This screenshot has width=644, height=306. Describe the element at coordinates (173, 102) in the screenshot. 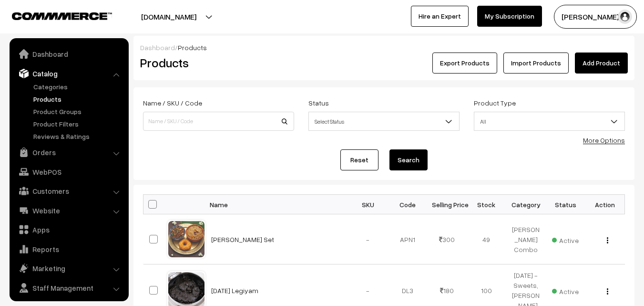

I see `label: Name / SKU / Code` at that location.